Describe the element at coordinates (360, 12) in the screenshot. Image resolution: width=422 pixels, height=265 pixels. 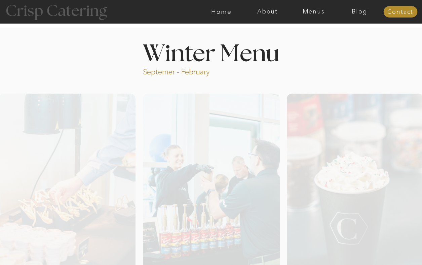
I see `a: Blog` at that location.